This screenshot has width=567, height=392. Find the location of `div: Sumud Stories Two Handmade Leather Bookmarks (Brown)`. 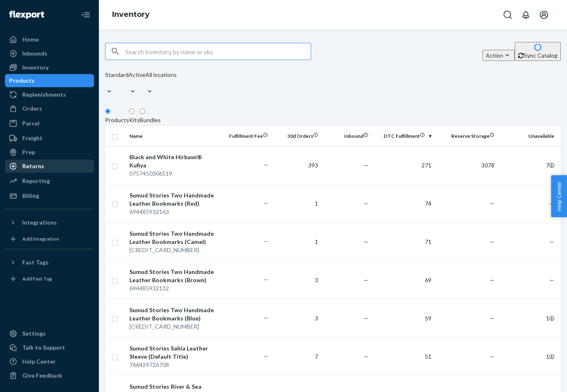

div: Sumud Stories Two Handmade Leather Bookmarks (Brown) is located at coordinates (173, 276).